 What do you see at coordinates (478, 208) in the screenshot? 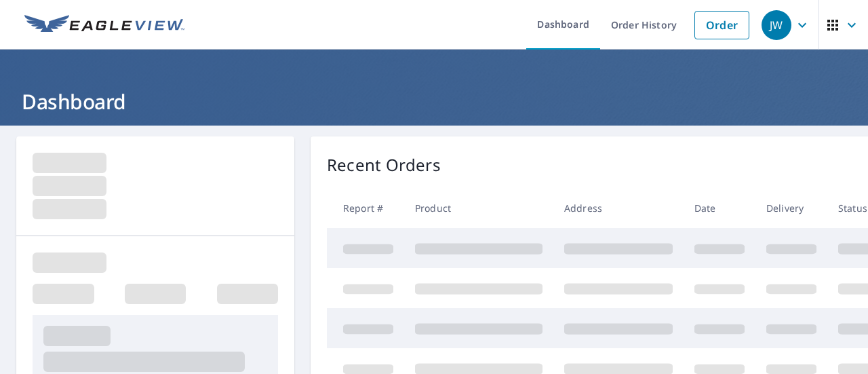
I see `th: Product` at bounding box center [478, 208].